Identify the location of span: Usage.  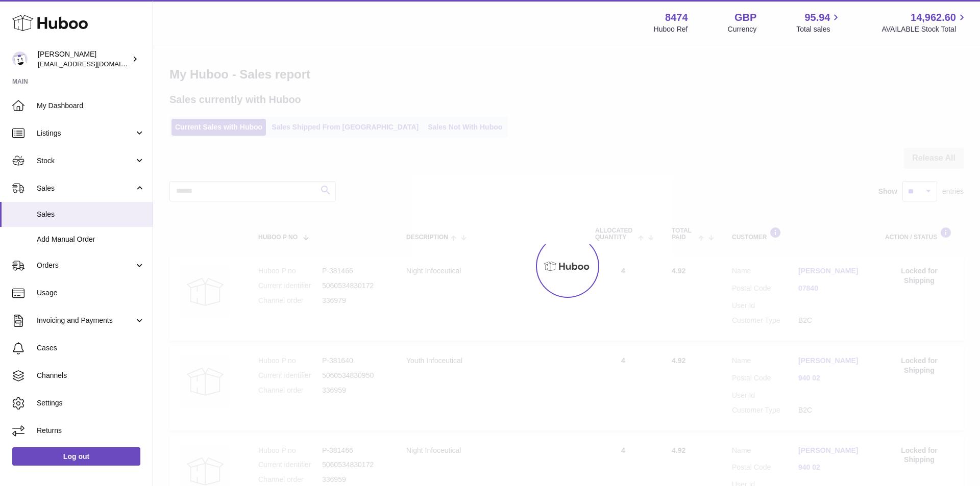
(91, 293).